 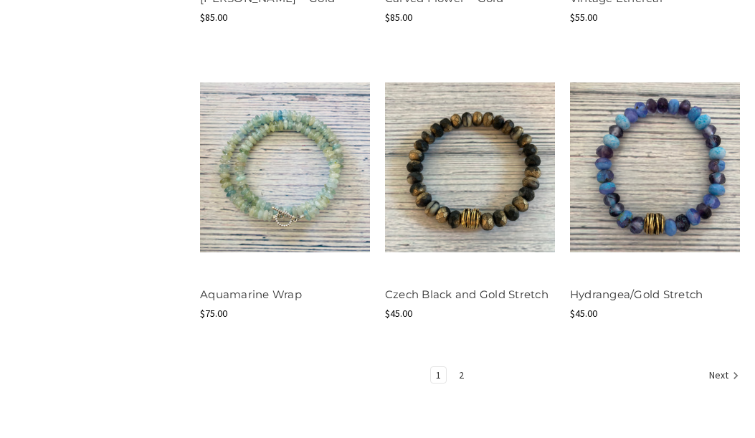 I want to click on img: Hydrangea/Gold Stretch, so click(x=654, y=167).